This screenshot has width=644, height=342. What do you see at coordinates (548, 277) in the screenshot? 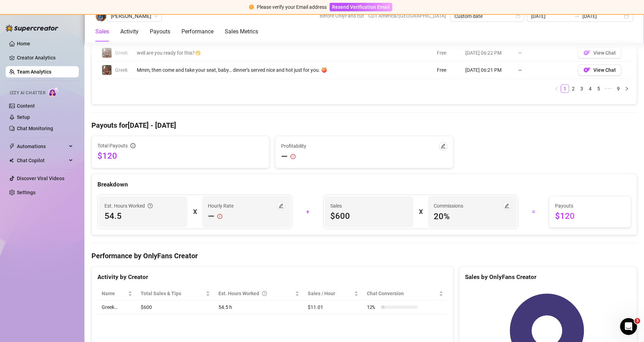
I see `div: Sales by OnlyFans Creator` at bounding box center [548, 277].